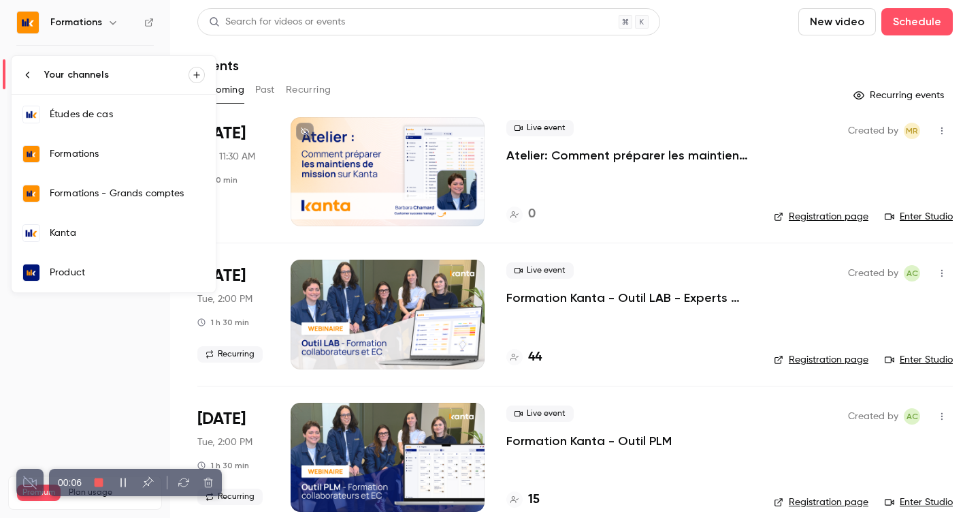  I want to click on img: Formations, so click(31, 154).